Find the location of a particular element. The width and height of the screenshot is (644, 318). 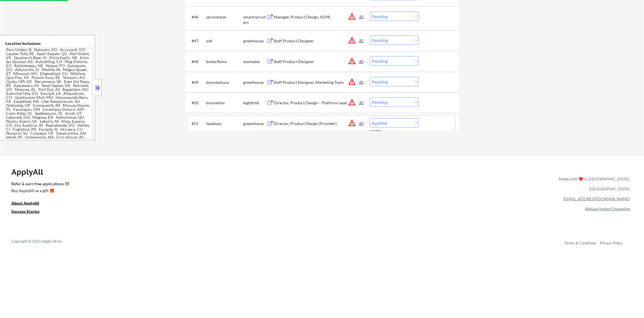

div: ApplyAll is located at coordinates (30, 172).